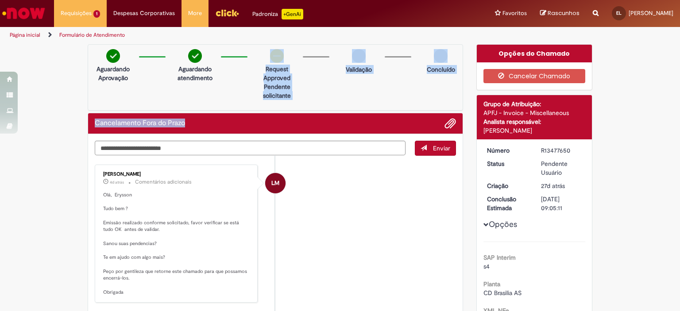 This screenshot has height=311, width=680. What do you see at coordinates (277, 56) in the screenshot?
I see `img: circle-minus.png` at bounding box center [277, 56].